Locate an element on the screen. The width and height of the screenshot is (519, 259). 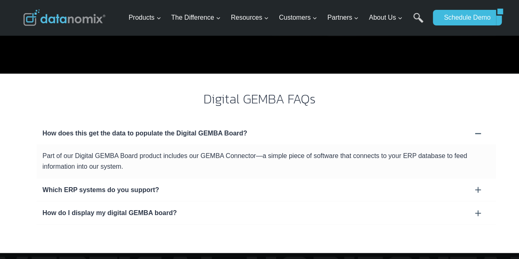
span: Products is located at coordinates (144, 18).